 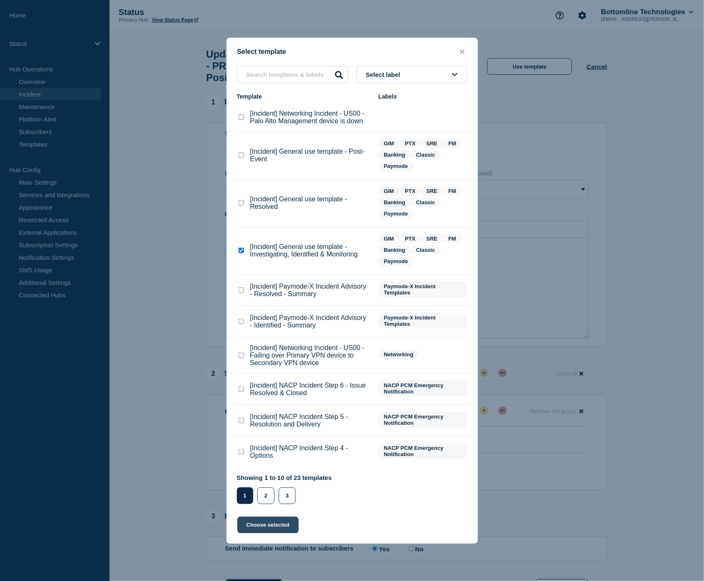 I want to click on p: Showing 1 to 10 of 23 templates, so click(x=285, y=478).